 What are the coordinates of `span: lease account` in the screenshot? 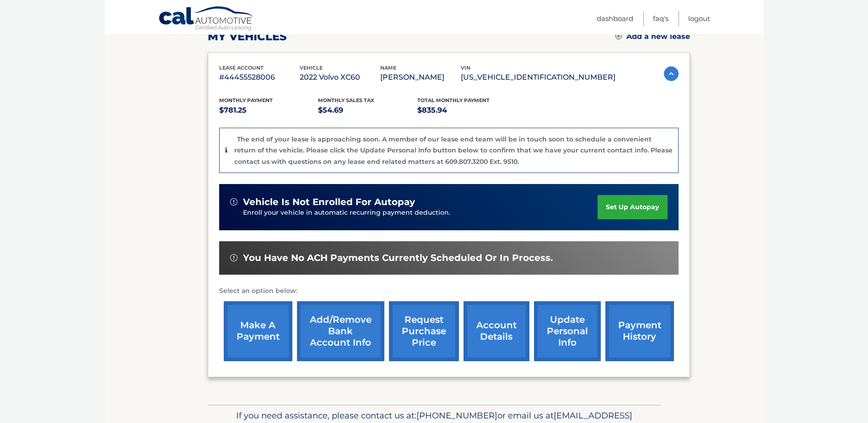 It's located at (241, 67).